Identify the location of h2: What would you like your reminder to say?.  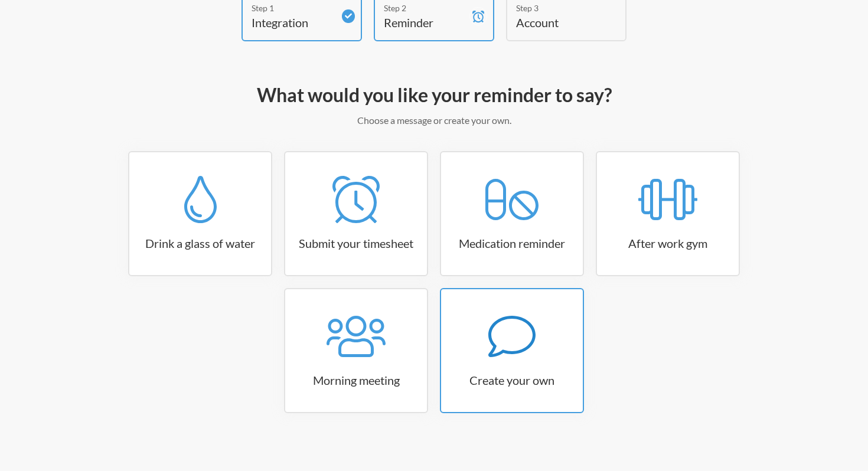
(434, 95).